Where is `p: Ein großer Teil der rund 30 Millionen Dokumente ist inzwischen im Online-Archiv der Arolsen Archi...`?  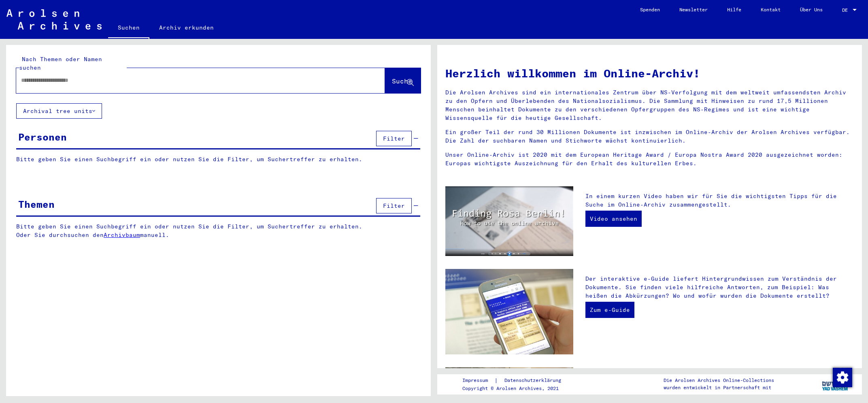 p: Ein großer Teil der rund 30 Millionen Dokumente ist inzwischen im Online-Archiv der Arolsen Archi... is located at coordinates (649, 136).